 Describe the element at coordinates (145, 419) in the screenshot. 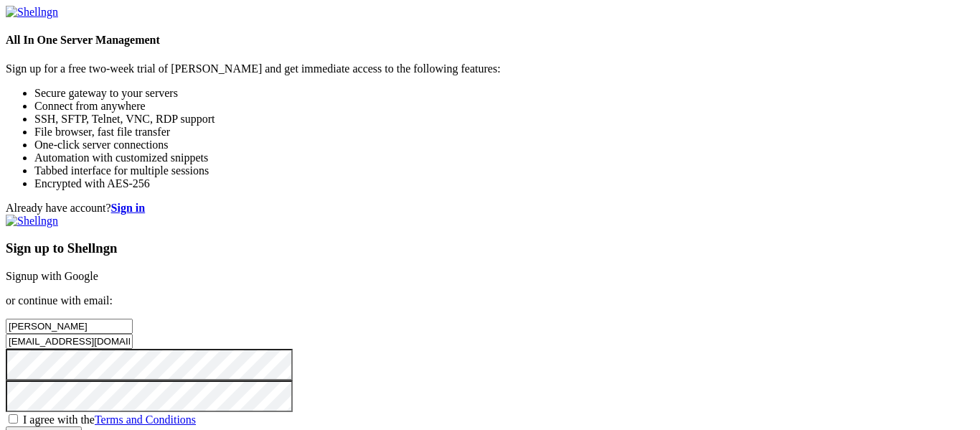

I see `a: Terms and Conditions` at that location.